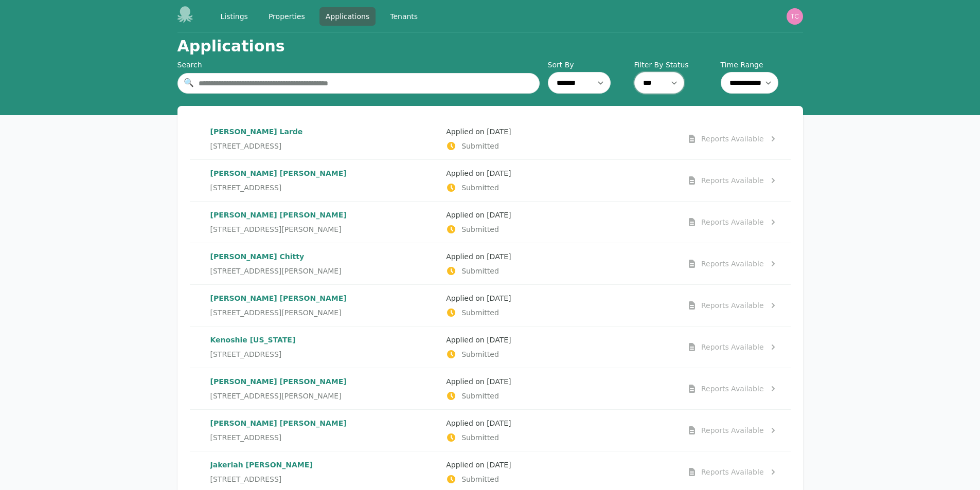 This screenshot has height=490, width=980. Describe the element at coordinates (234, 16) in the screenshot. I see `a: Listings` at that location.